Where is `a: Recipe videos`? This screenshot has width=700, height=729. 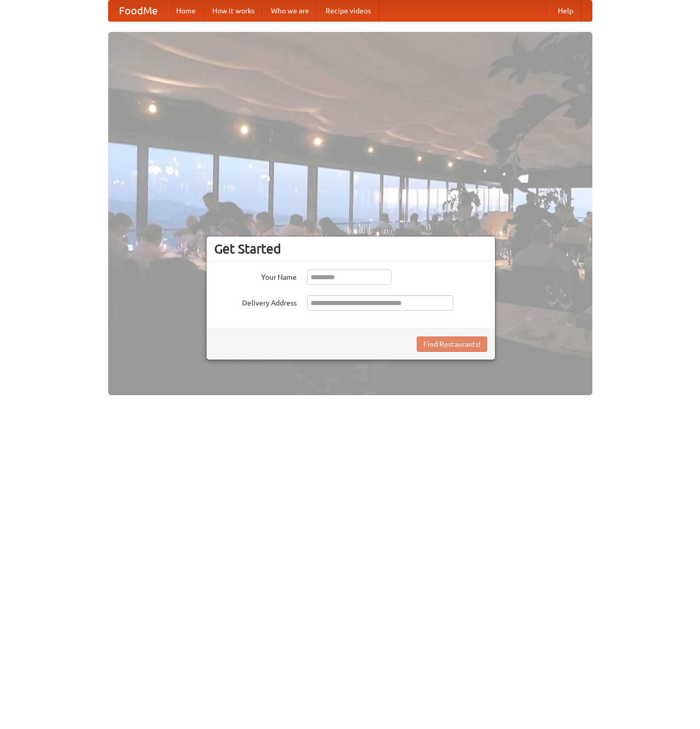
a: Recipe videos is located at coordinates (348, 11).